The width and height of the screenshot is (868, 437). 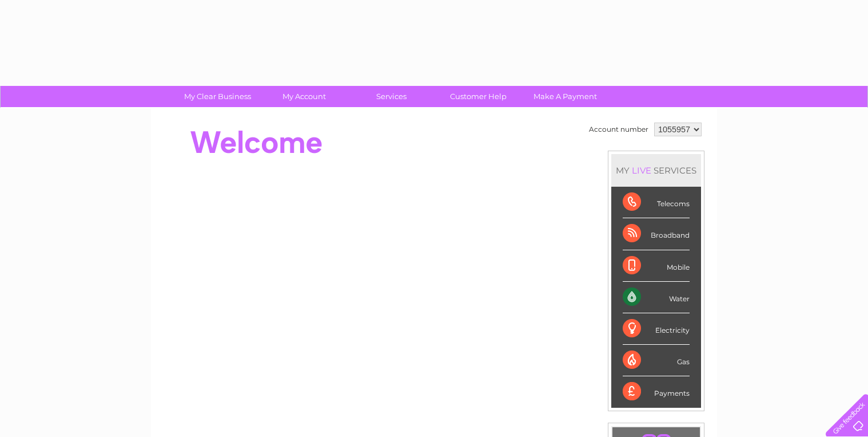 What do you see at coordinates (656, 170) in the screenshot?
I see `div: MY SERVICES` at bounding box center [656, 170].